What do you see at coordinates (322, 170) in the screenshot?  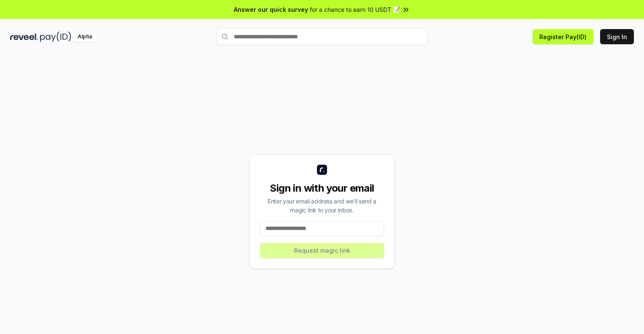 I see `img: logo_small` at bounding box center [322, 170].